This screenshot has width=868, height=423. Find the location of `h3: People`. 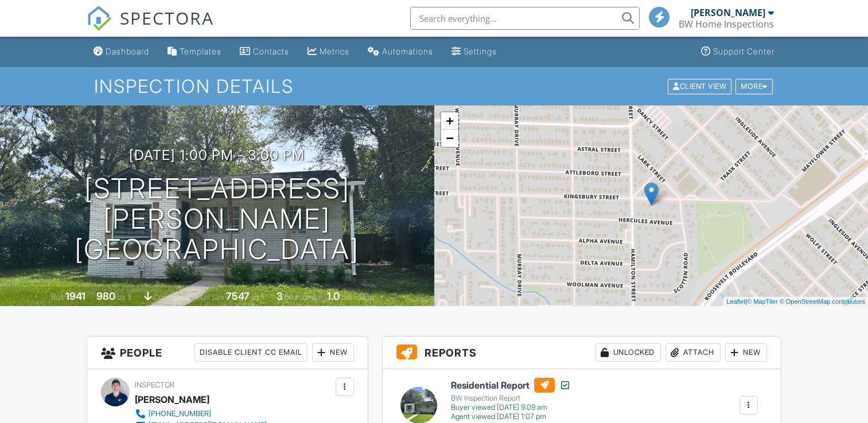

h3: People is located at coordinates (228, 353).